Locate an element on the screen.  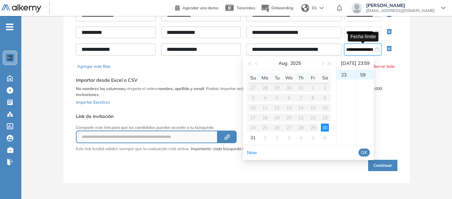
b: límite de 10.000 invitaciones is located at coordinates (229, 91).